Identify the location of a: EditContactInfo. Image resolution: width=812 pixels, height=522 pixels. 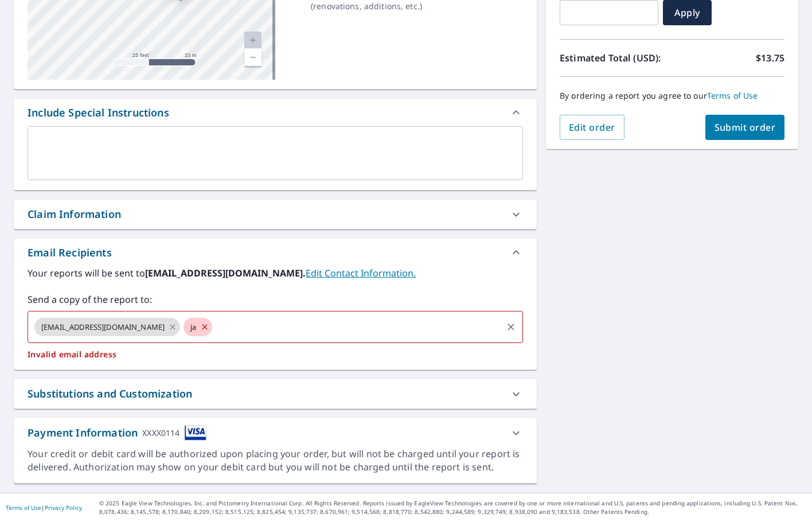
(361, 273).